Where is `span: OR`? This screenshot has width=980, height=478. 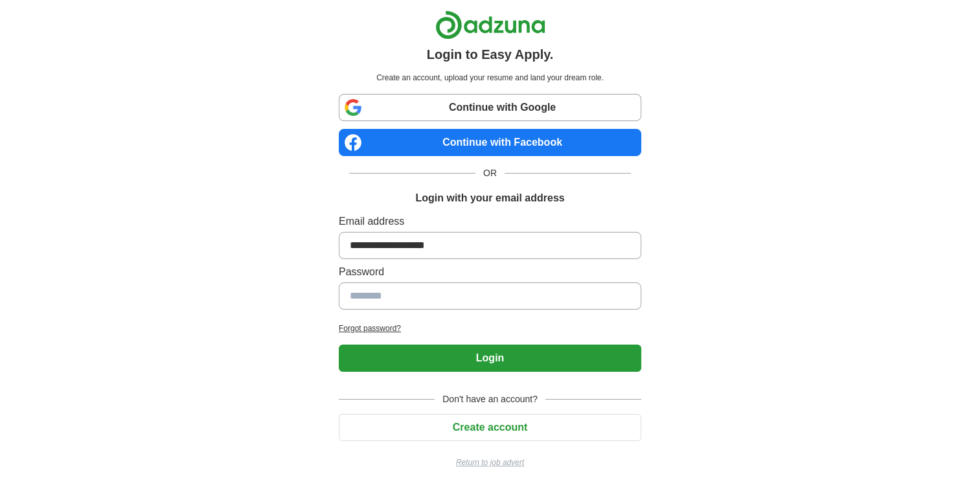 span: OR is located at coordinates (490, 173).